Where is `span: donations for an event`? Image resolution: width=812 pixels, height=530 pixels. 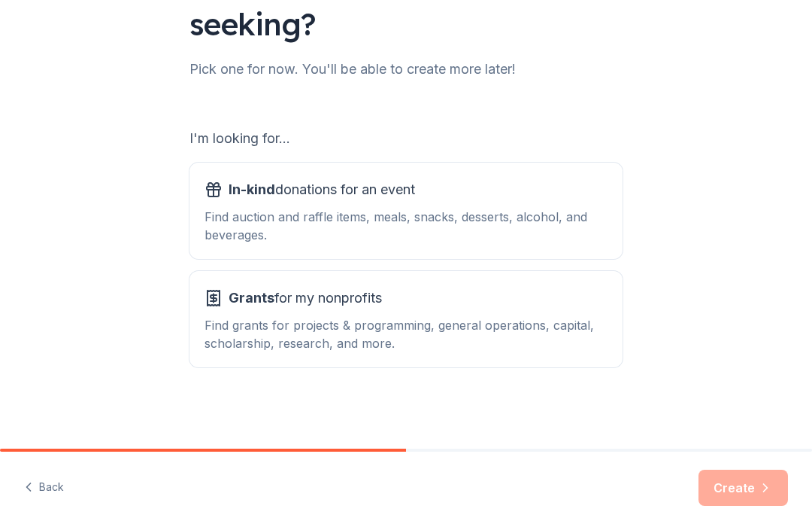
span: donations for an event is located at coordinates (321, 190).